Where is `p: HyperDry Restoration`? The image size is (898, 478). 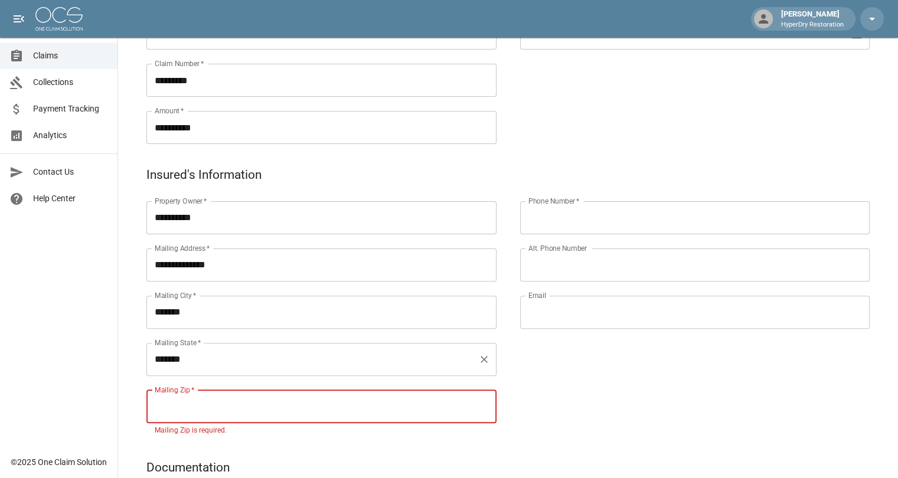
p: HyperDry Restoration is located at coordinates (812, 25).